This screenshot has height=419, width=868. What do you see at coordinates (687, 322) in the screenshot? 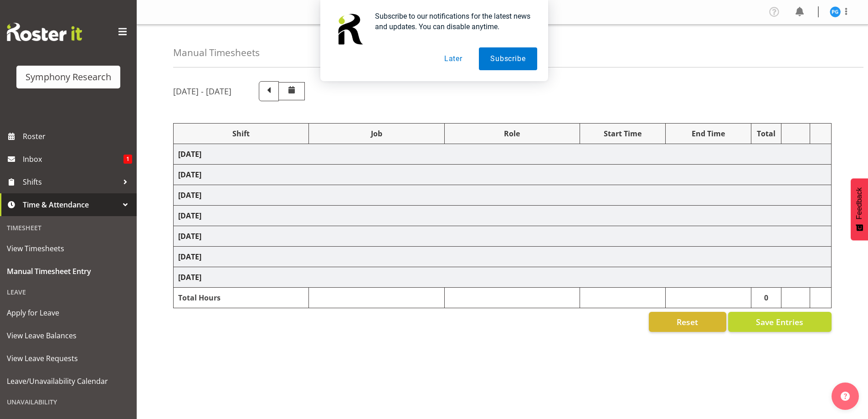
I see `button: Reset` at bounding box center [687, 322].